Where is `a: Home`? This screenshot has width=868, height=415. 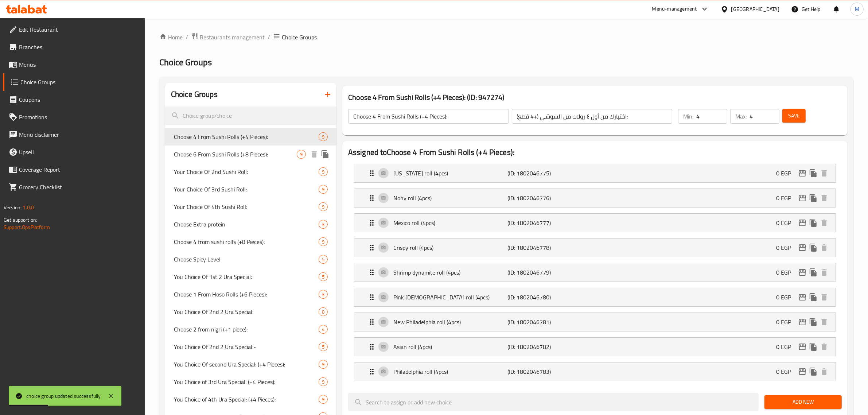
a: Home is located at coordinates (171, 37).